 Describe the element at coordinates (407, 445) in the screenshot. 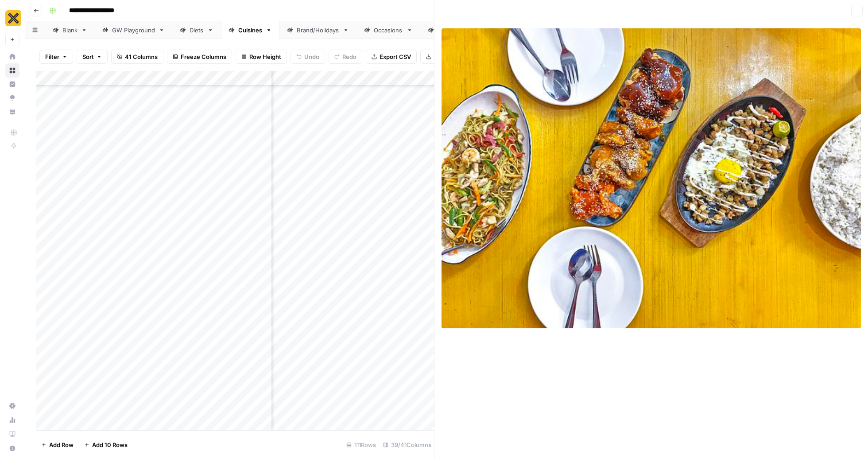

I see `div: 39/41 Columns` at that location.